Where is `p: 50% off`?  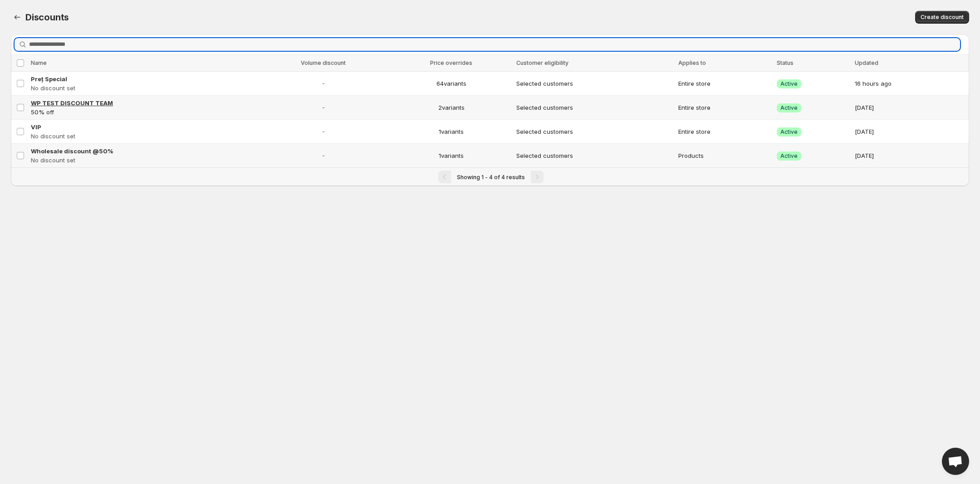 p: 50% off is located at coordinates (143, 112).